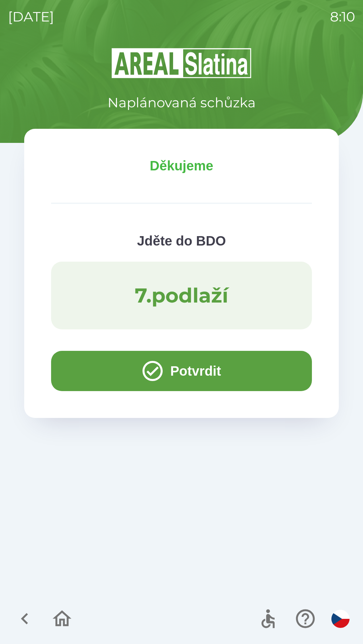  What do you see at coordinates (182, 371) in the screenshot?
I see `button: Potvrdit` at bounding box center [182, 371].